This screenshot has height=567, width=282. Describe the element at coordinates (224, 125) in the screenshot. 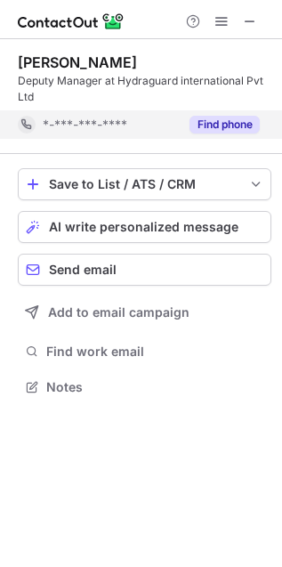

I see `button: Reveal Button` at that location.